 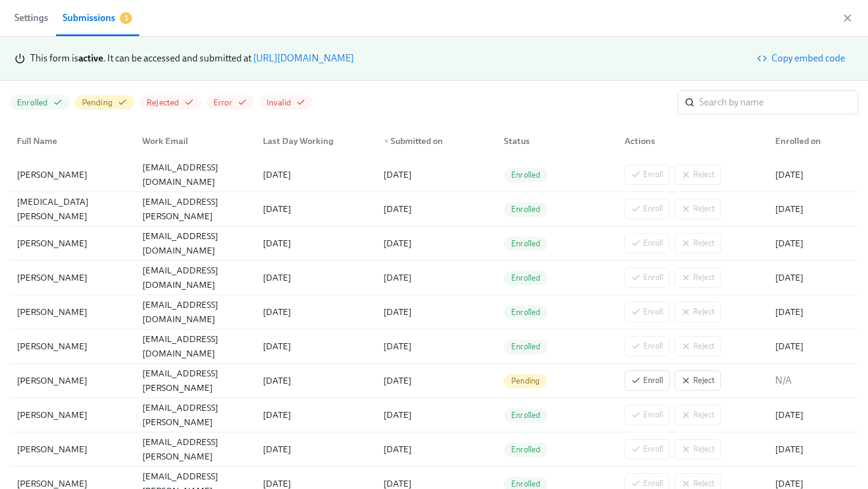 What do you see at coordinates (434, 141) in the screenshot?
I see `div: ▼Submitted on` at bounding box center [434, 141].